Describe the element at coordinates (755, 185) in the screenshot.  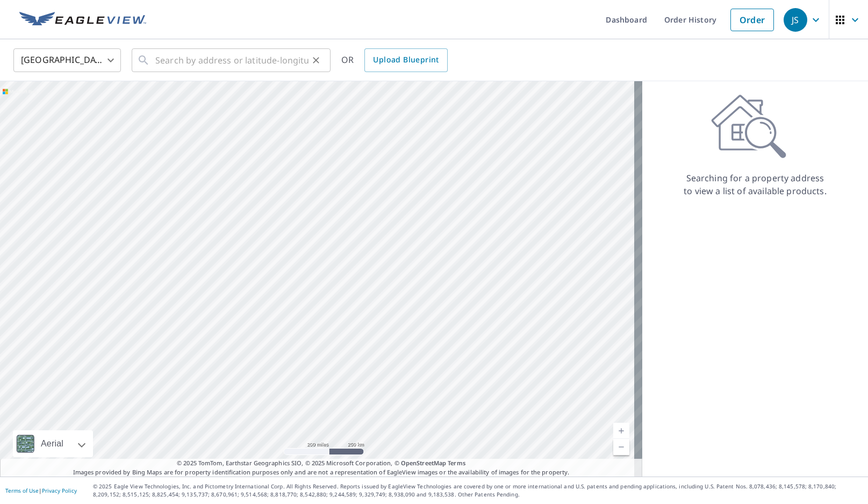
I see `p: Searching for a property address to view a list of available products.` at that location.